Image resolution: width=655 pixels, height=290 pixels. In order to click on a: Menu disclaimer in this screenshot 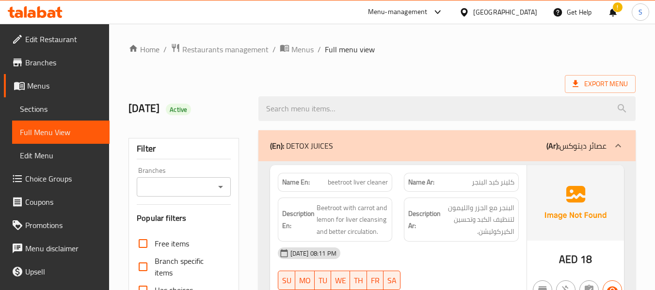, I will do `click(57, 249)`.